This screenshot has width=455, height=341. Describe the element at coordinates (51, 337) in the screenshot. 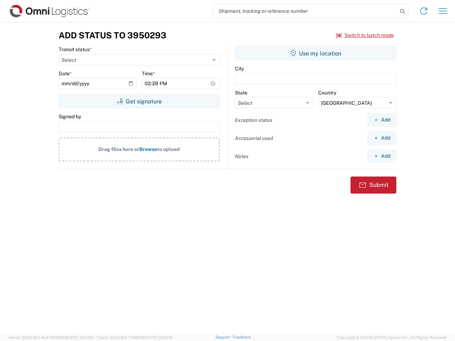

I see `span: Server: 2025.18.0-4e47823f9d1` at that location.